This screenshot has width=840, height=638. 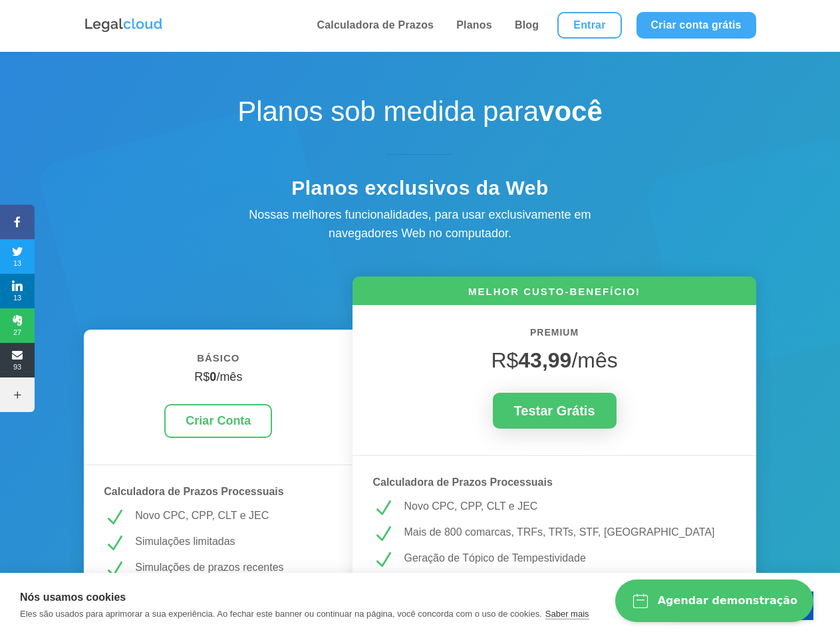 What do you see at coordinates (420, 115) in the screenshot?
I see `h1: Planos sob medida para` at bounding box center [420, 115].